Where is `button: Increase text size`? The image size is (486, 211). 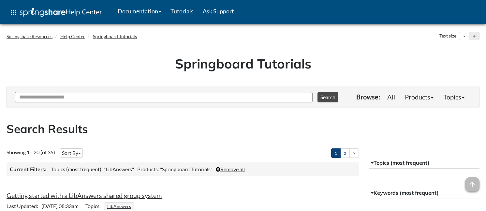 button: Increase text size is located at coordinates (474, 36).